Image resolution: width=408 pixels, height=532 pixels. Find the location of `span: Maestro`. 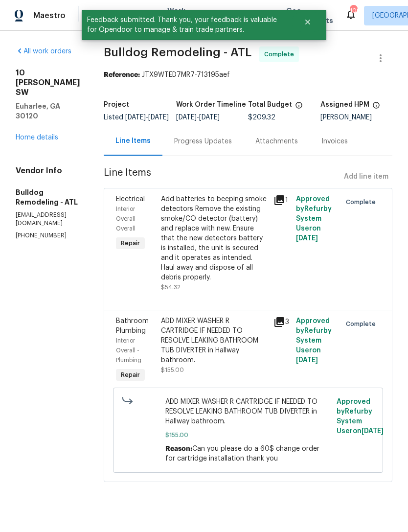

span: Maestro is located at coordinates (50, 16).